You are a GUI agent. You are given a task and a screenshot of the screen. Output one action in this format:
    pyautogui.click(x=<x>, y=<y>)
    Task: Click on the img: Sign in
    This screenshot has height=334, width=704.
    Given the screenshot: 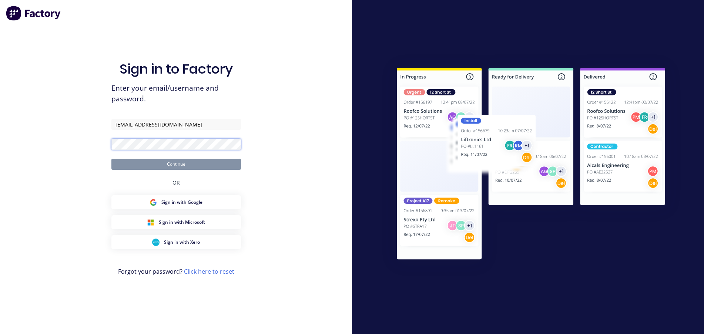 What is the action you would take?
    pyautogui.click(x=531, y=165)
    